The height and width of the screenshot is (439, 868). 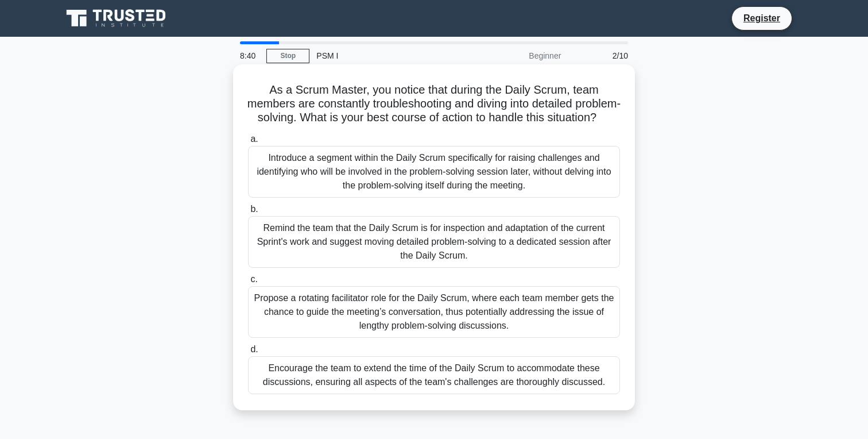 What do you see at coordinates (601, 55) in the screenshot?
I see `div: 2/10` at bounding box center [601, 55].